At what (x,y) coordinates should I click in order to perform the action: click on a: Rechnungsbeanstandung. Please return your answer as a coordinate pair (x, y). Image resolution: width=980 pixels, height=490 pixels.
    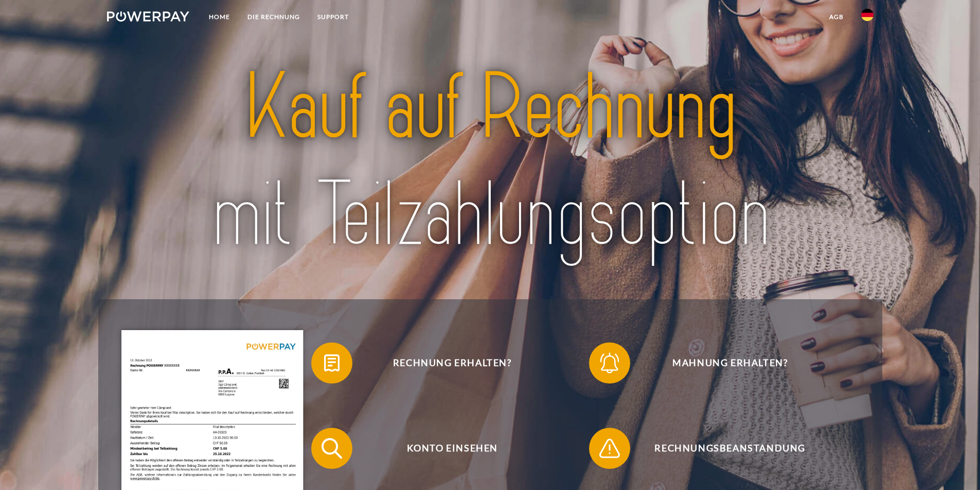
    Looking at the image, I should click on (723, 448).